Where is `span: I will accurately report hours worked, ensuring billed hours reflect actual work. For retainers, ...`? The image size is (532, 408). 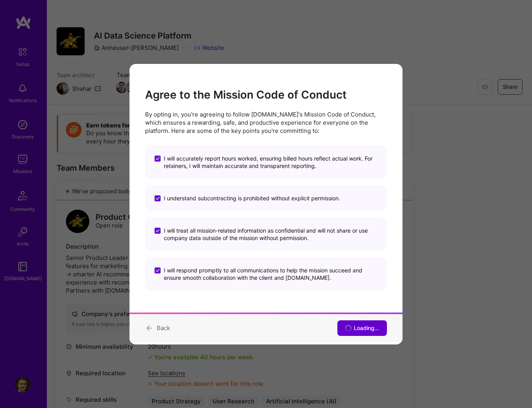
span: I will accurately report hours worked, ensuring billed hours reflect actual work. For retainers, ... is located at coordinates (271, 162).